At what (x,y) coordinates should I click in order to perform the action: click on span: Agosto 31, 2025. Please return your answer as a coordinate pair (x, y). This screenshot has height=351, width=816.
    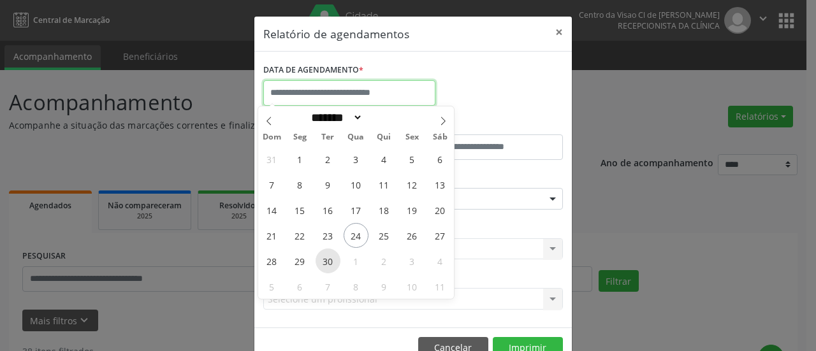
    Looking at the image, I should click on (272, 159).